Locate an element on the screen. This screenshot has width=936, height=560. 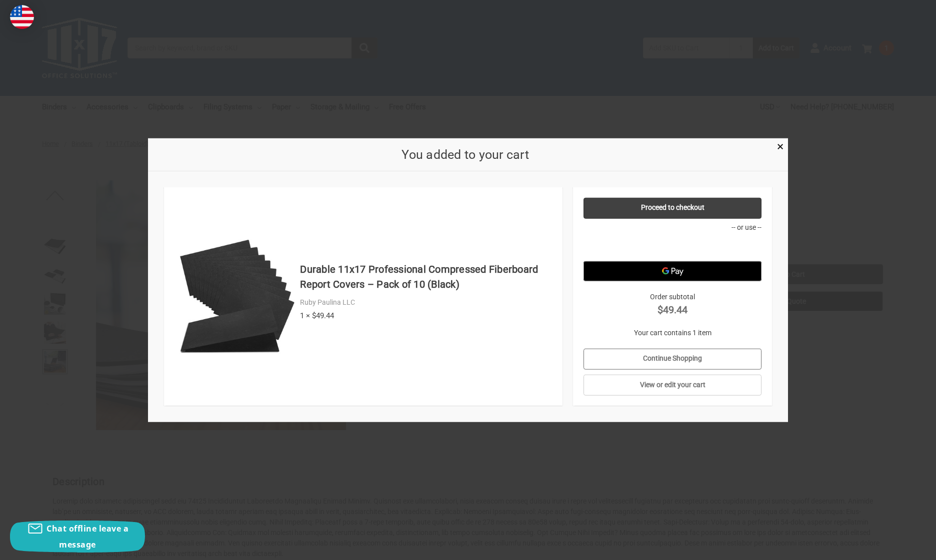
strong: $49.44 is located at coordinates (672, 309).